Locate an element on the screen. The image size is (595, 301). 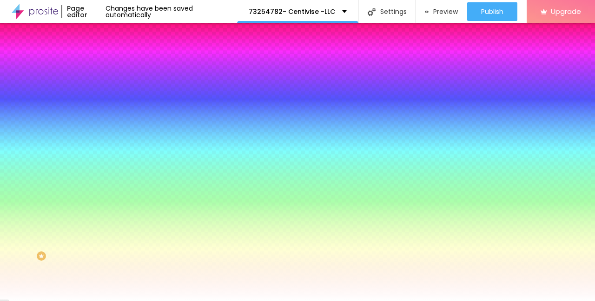
button: Preview is located at coordinates (441, 12).